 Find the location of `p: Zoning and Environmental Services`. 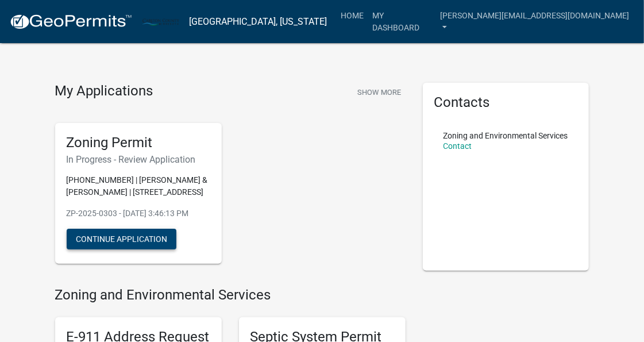

p: Zoning and Environmental Services is located at coordinates (506, 135).